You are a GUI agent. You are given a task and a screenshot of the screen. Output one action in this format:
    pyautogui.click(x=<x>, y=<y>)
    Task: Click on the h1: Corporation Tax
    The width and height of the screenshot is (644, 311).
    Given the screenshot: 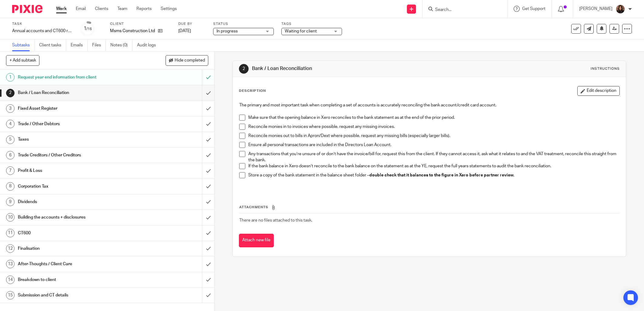 What is the action you would take?
    pyautogui.click(x=77, y=186)
    